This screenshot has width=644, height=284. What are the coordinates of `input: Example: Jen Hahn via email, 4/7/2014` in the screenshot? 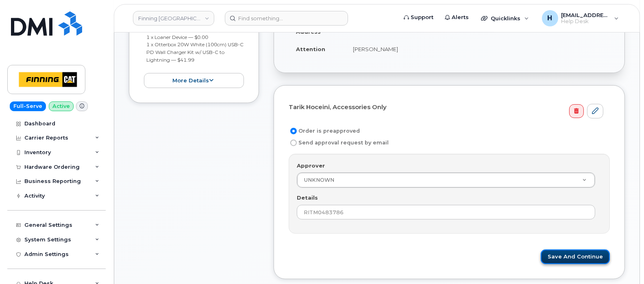 It's located at (446, 212).